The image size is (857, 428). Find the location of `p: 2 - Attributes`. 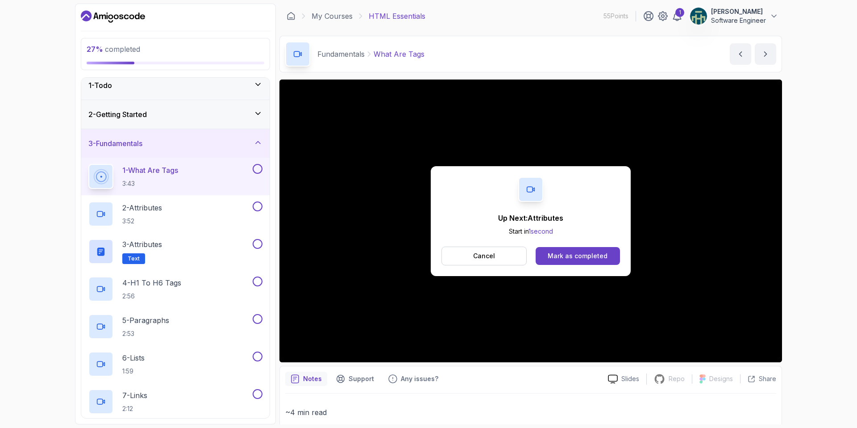

p: 2 - Attributes is located at coordinates (142, 208).